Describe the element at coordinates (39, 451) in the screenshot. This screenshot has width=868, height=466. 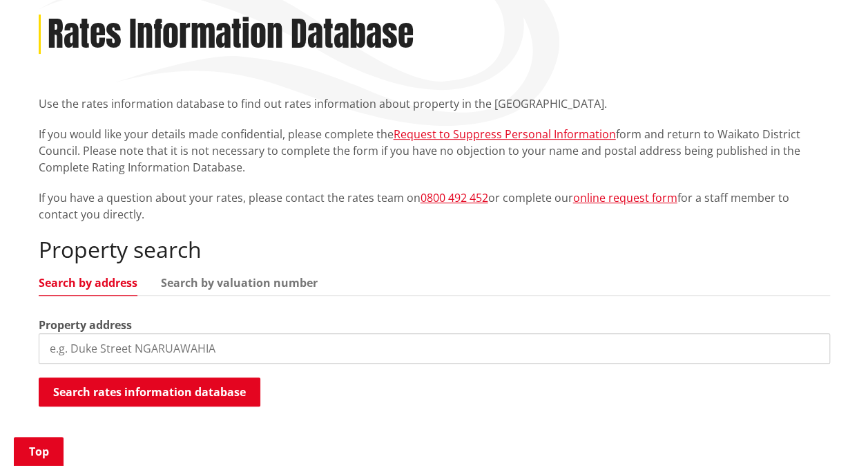
I see `a: Top` at that location.